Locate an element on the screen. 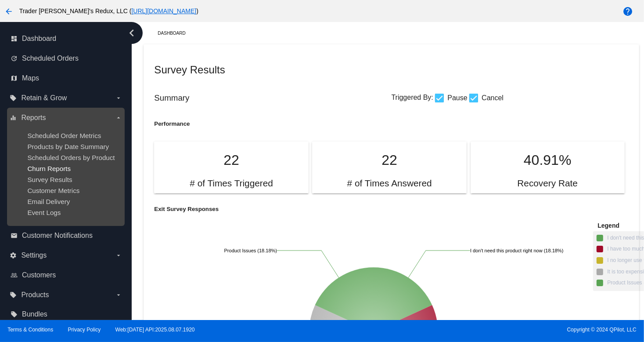  span: Event Logs is located at coordinates (44, 213).